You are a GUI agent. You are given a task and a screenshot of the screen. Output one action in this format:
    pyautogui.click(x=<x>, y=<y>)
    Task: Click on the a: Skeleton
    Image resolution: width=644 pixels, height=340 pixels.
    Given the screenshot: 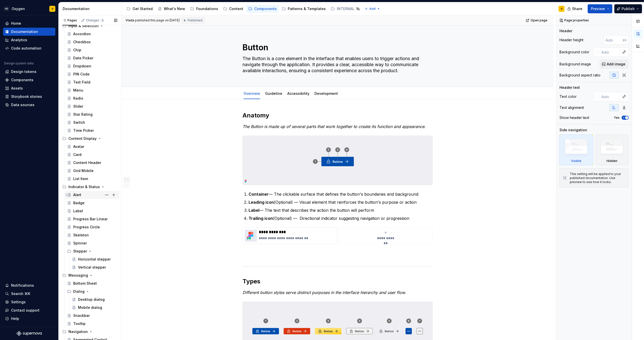 What is the action you would take?
    pyautogui.click(x=92, y=235)
    